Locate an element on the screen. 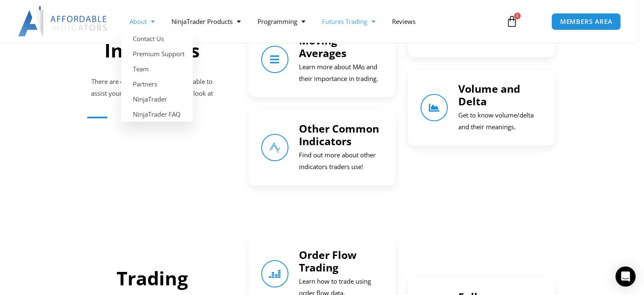  div: Open Intercom Messenger is located at coordinates (626, 277).